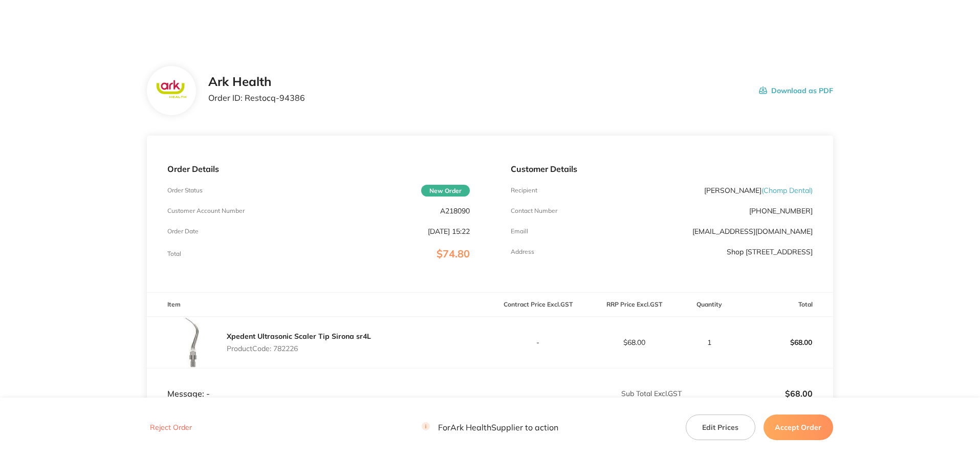 The width and height of the screenshot is (980, 457). What do you see at coordinates (171, 428) in the screenshot?
I see `button: Reject Order` at bounding box center [171, 428].